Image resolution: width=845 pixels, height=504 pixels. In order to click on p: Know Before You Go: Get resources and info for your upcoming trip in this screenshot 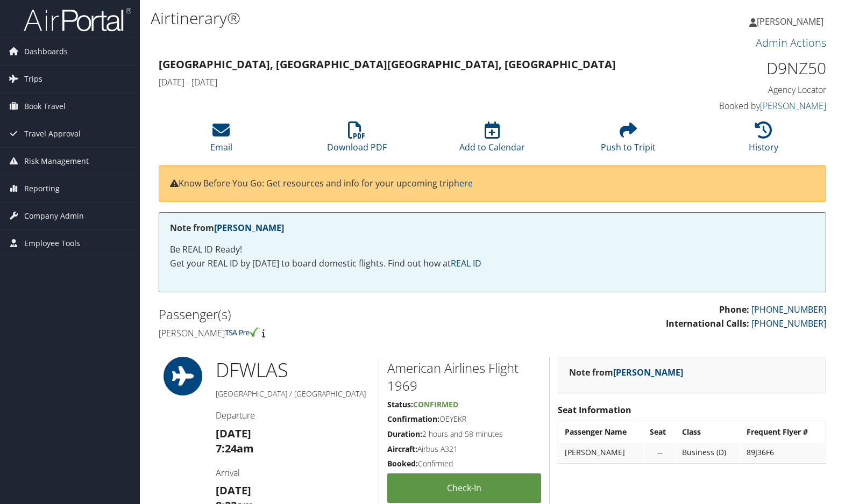, I will do `click(492, 184)`.